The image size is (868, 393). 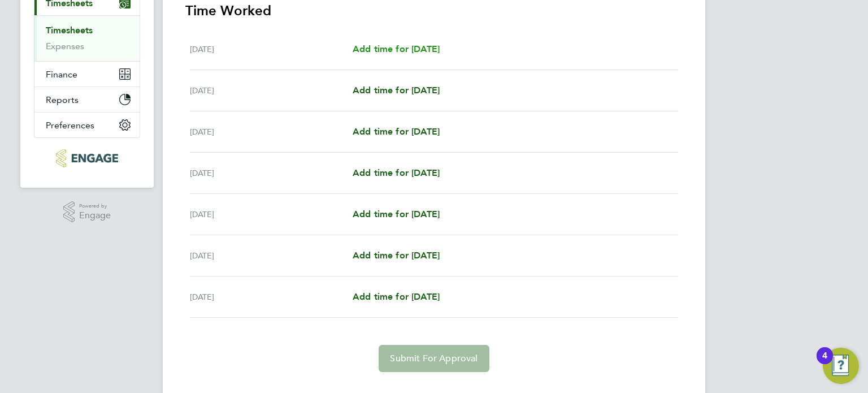 What do you see at coordinates (841, 366) in the screenshot?
I see `button: Open Resource Center, 4 new notifications` at bounding box center [841, 366].